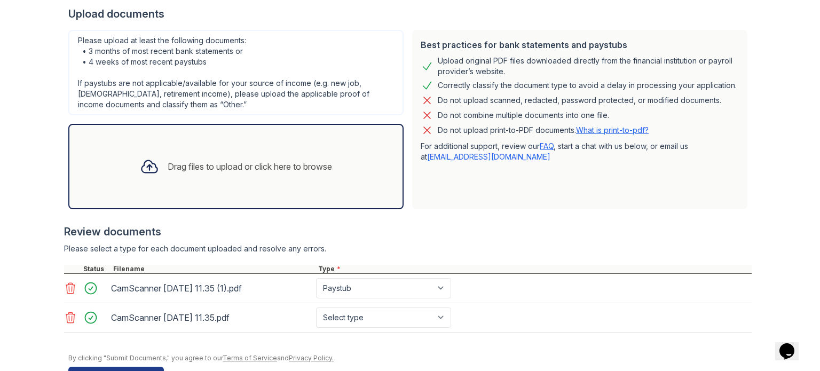  I want to click on div: Status, so click(96, 269).